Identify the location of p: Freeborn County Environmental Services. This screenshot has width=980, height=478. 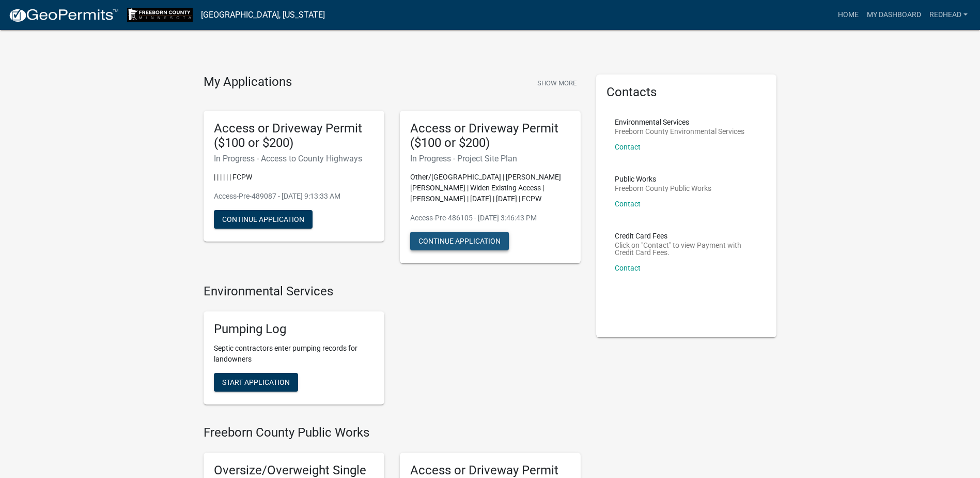
(679, 131).